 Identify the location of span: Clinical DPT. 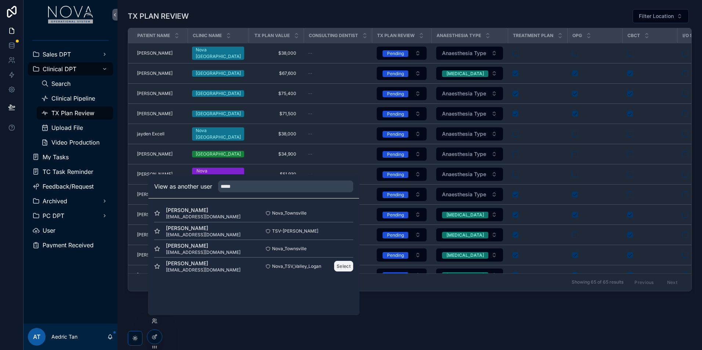
(60, 69).